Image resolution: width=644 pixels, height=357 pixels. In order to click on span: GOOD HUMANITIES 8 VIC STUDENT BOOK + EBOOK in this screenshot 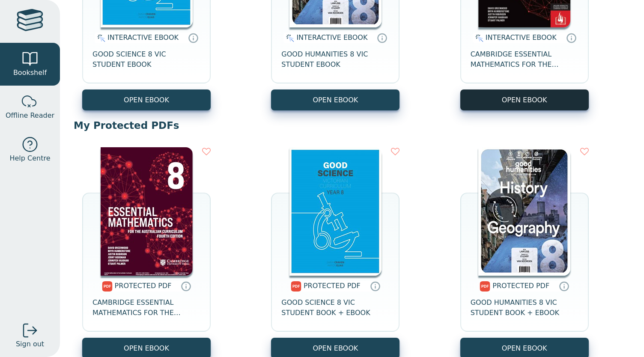, I will do `click(525, 308)`.